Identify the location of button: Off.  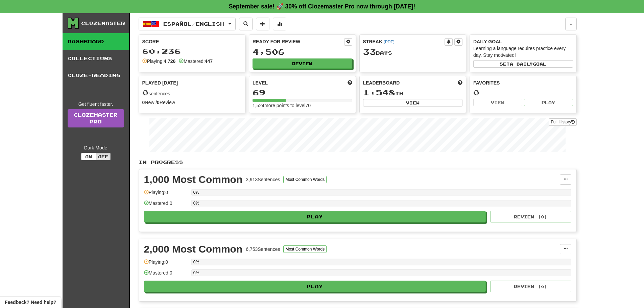
(103, 157).